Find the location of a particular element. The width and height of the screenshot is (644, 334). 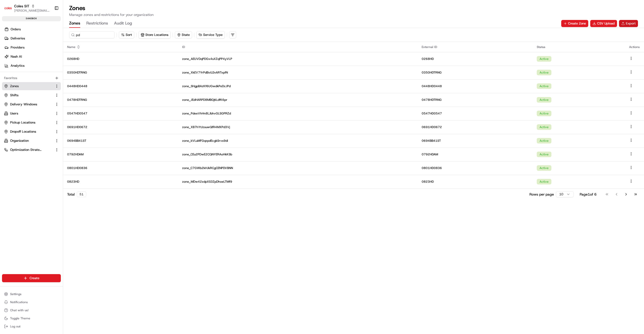

input: Search for a zone is located at coordinates (92, 35).